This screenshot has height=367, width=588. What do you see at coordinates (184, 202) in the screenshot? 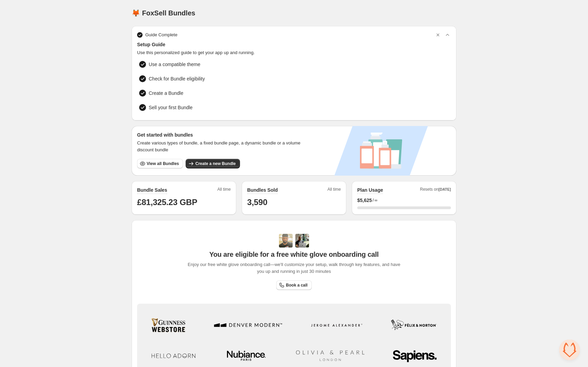
I see `h1: £81,325.23 GBP` at bounding box center [184, 202].